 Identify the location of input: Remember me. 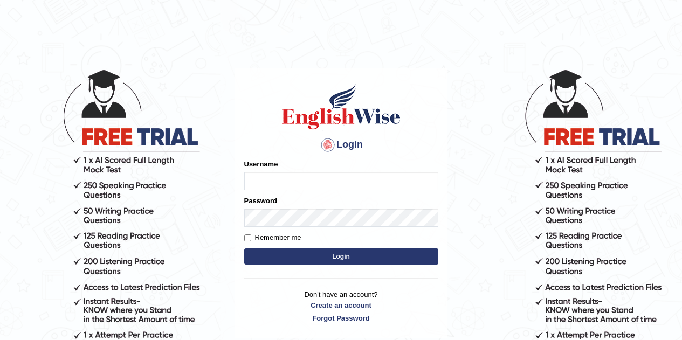
(248, 238).